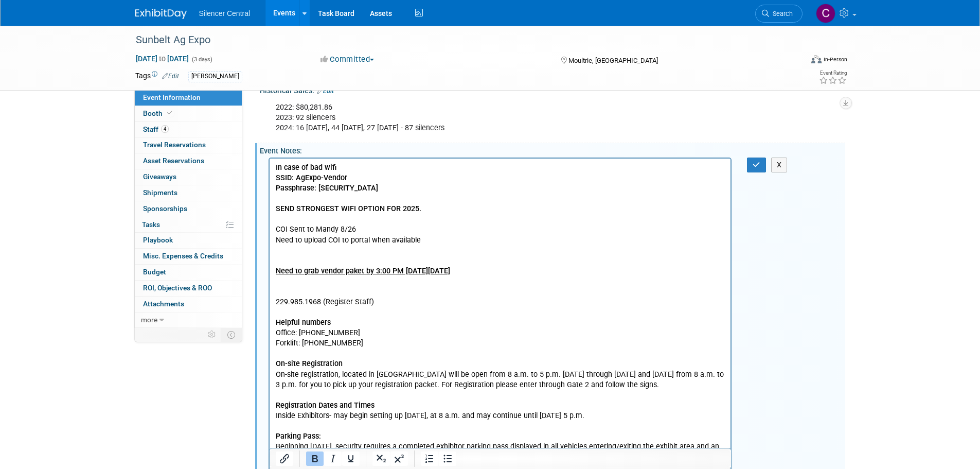 This screenshot has height=469, width=980. What do you see at coordinates (161, 14) in the screenshot?
I see `img: ExhibitDay` at bounding box center [161, 14].